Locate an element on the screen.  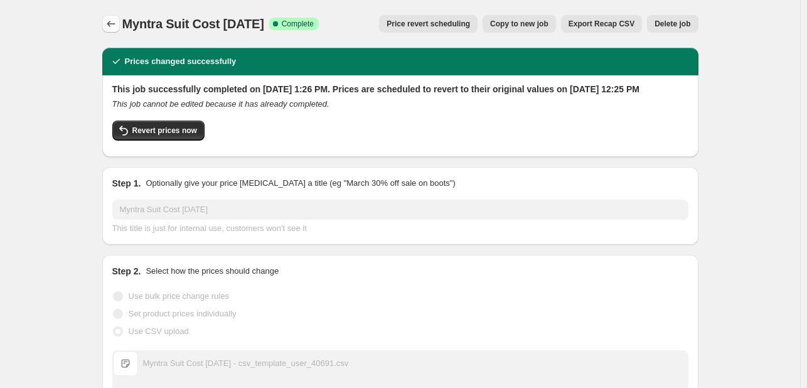
span: Use bulk price change rules is located at coordinates (179, 295).